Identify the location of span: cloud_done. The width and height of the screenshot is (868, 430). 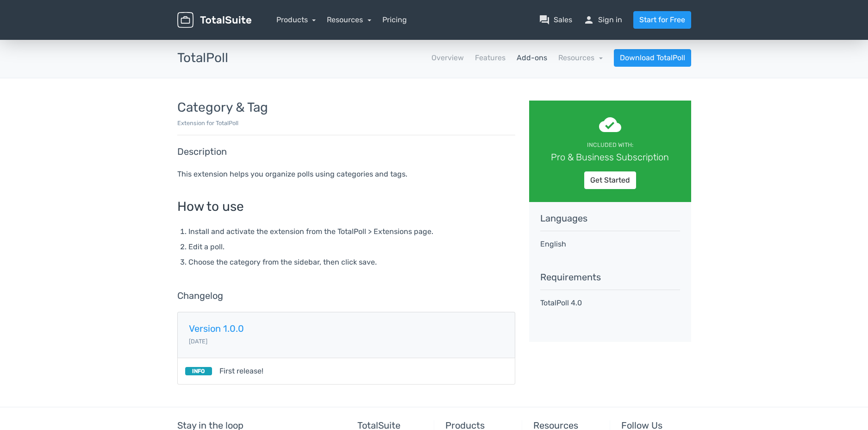
(610, 125).